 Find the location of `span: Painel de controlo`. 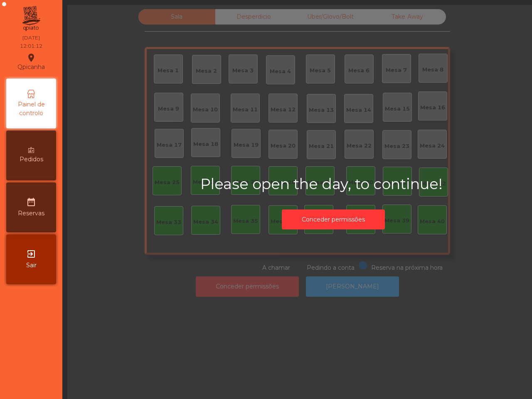

span: Painel de controlo is located at coordinates (31, 109).